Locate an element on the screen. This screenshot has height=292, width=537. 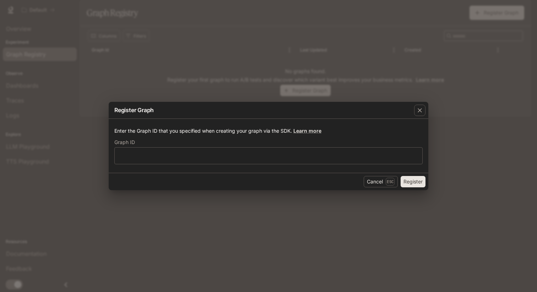
p: Graph ID is located at coordinates (125, 142).